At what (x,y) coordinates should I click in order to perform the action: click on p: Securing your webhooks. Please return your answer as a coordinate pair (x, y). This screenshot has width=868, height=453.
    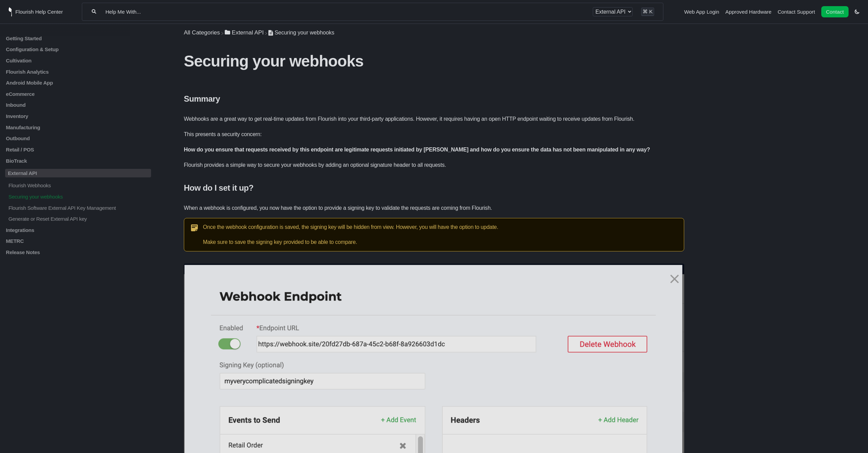
    Looking at the image, I should click on (79, 197).